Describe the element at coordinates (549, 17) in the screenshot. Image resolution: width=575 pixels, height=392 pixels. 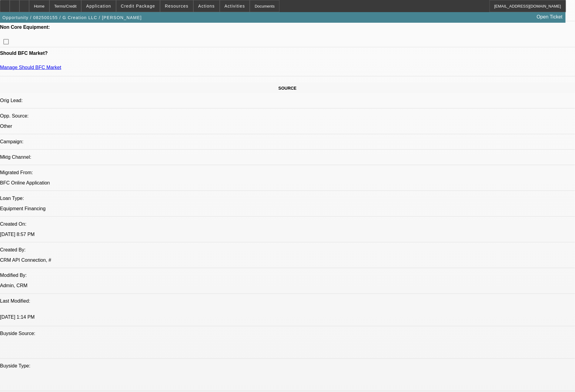
I see `a: Open Ticket` at that location.